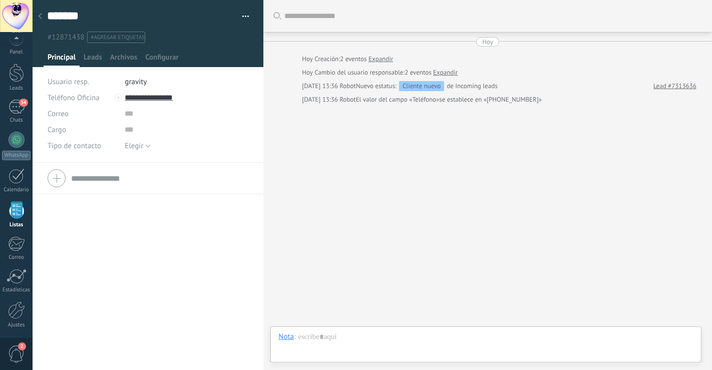  I want to click on span: El valor del campo «Teléfono», so click(398, 100).